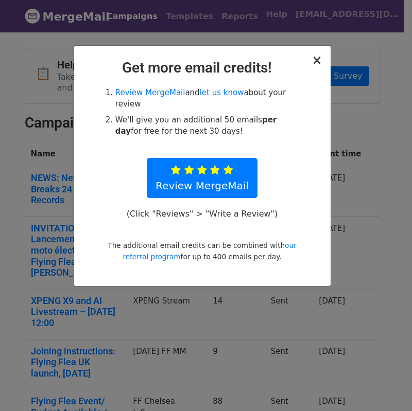 The height and width of the screenshot is (411, 412). Describe the element at coordinates (386, 387) in the screenshot. I see `div: Chat Widget` at that location.